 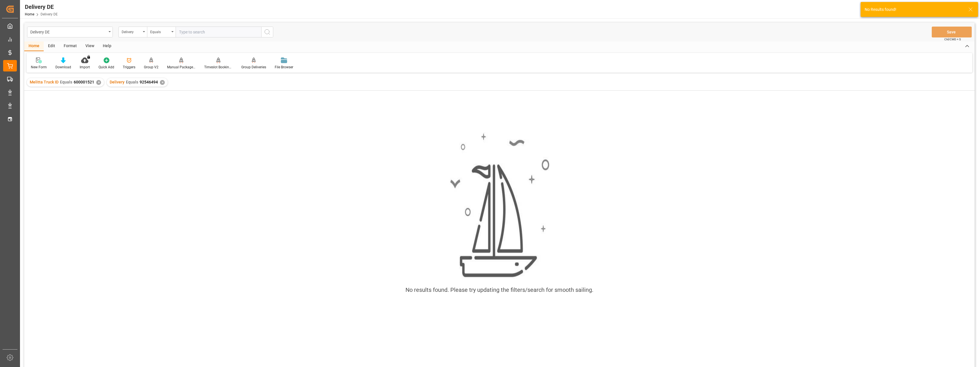 What do you see at coordinates (34, 46) in the screenshot?
I see `div: Home` at bounding box center [34, 46].